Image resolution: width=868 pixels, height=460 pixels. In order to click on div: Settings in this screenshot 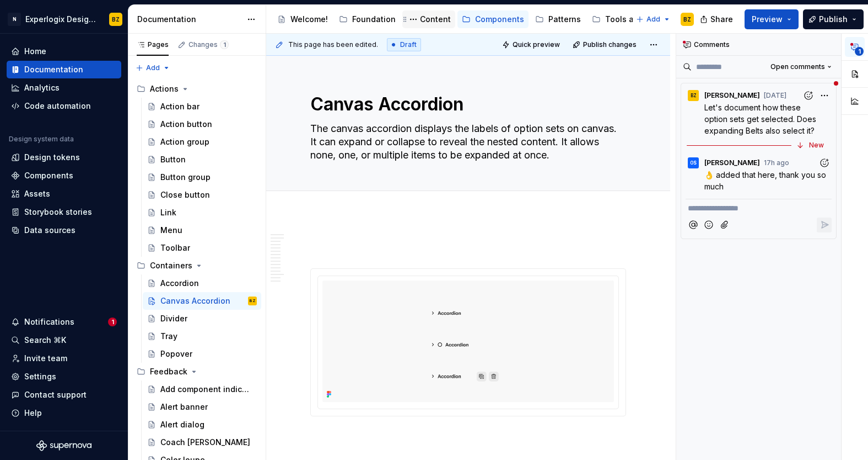, I will do `click(40, 377)`.